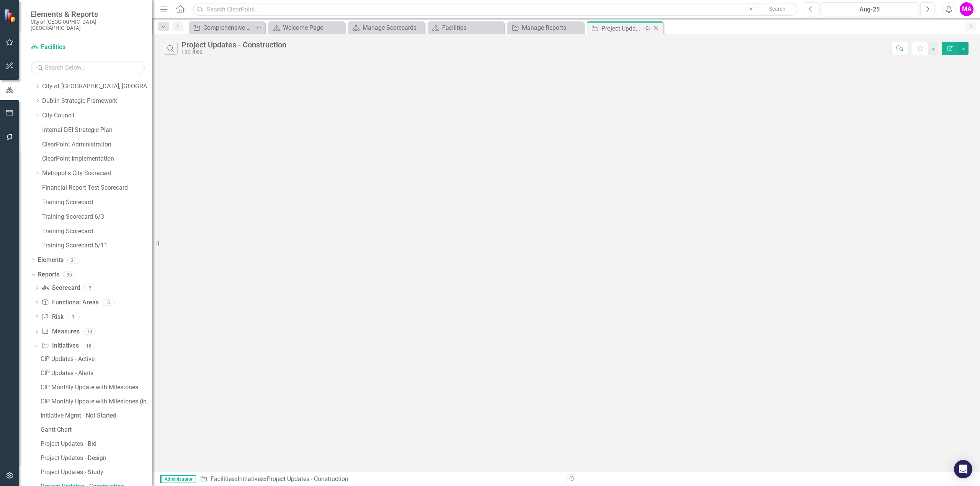  What do you see at coordinates (95, 445) in the screenshot?
I see `a: Project Updates - Bid` at bounding box center [95, 445].